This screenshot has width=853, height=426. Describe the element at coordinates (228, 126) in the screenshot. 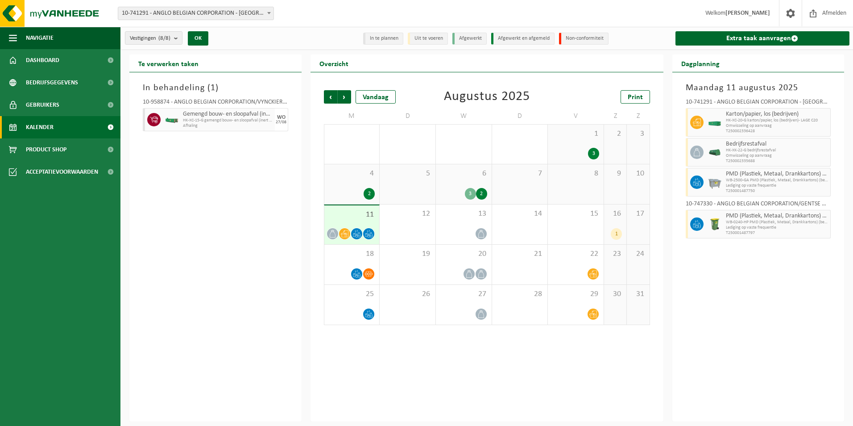

I see `span: Afhaling` at that location.